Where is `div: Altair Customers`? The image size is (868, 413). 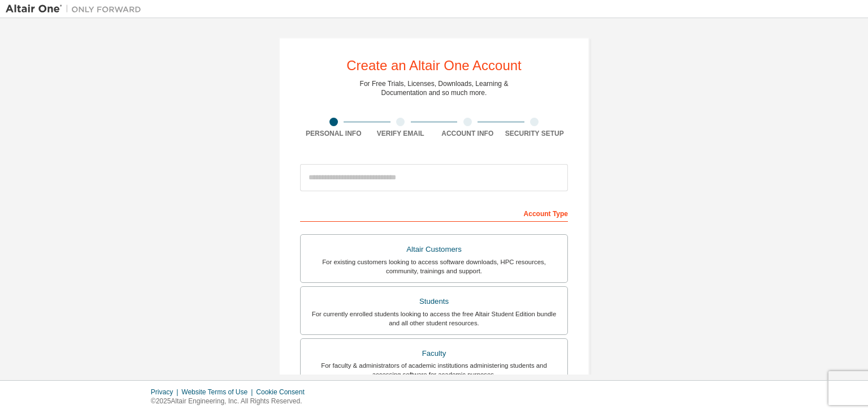
div: Altair Customers is located at coordinates (434, 249).